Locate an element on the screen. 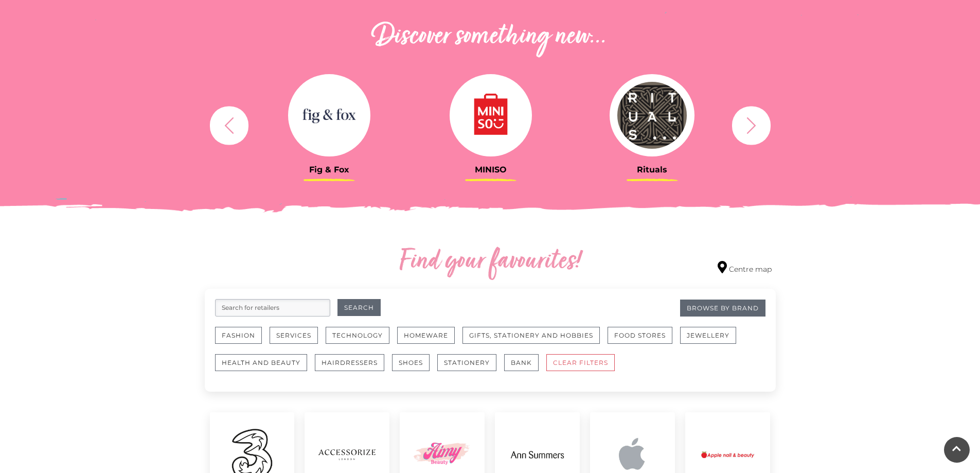  button: Stationery is located at coordinates (467, 362).